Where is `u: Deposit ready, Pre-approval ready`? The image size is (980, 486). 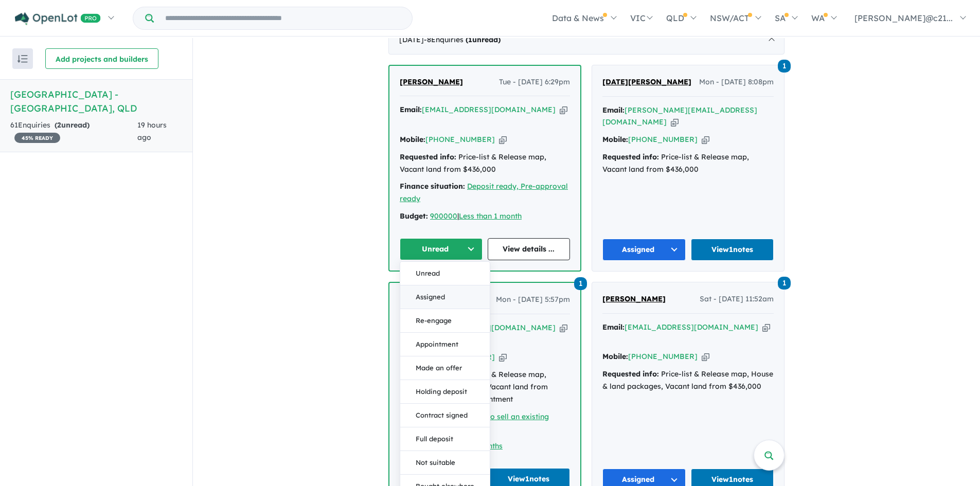
u: Deposit ready, Pre-approval ready is located at coordinates (484, 192).